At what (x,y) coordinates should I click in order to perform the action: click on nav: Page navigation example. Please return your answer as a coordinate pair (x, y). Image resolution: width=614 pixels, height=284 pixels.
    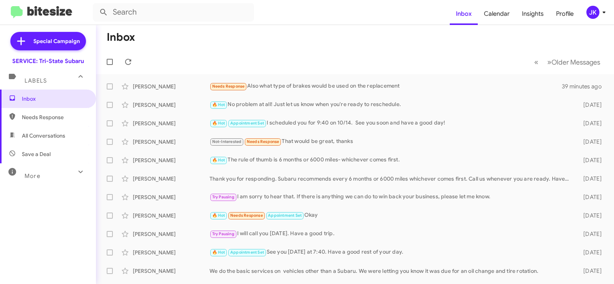
    Looking at the image, I should click on (568, 62).